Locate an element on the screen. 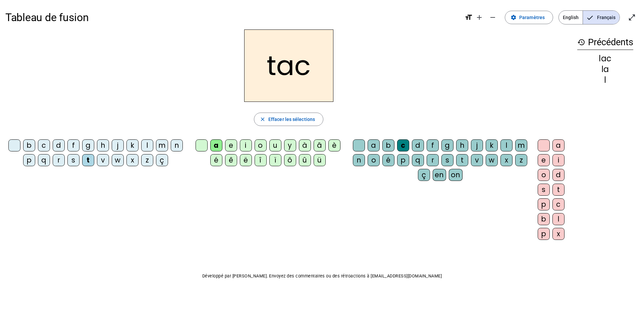 The height and width of the screenshot is (321, 644). span: Paramètres is located at coordinates (532, 18).